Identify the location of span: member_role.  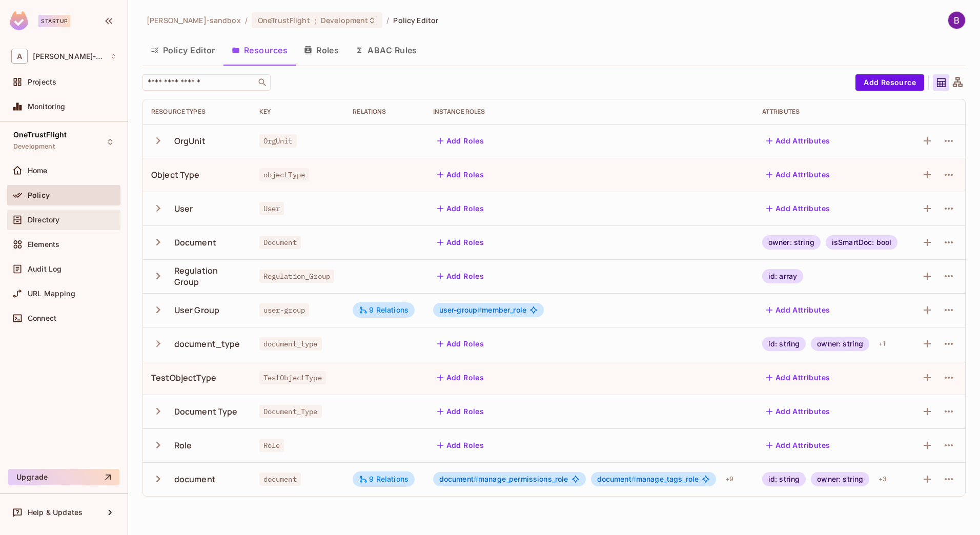
(483, 310).